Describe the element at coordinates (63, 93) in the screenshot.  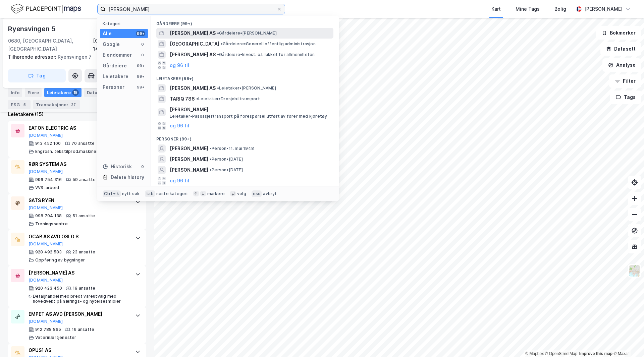
I see `div: Leietakere` at that location.